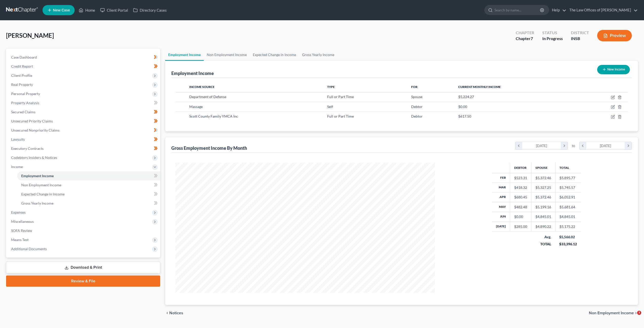 The height and width of the screenshot is (328, 644). I want to click on div: Avg., so click(543, 237).